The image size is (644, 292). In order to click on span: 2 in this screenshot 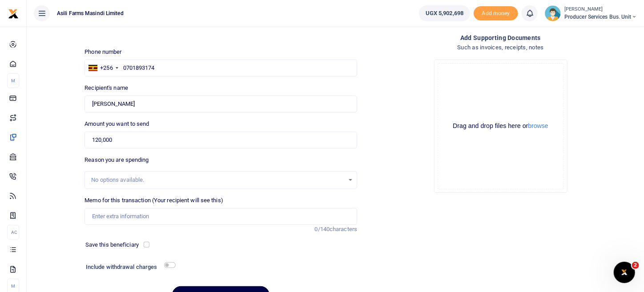, I will do `click(635, 265)`.